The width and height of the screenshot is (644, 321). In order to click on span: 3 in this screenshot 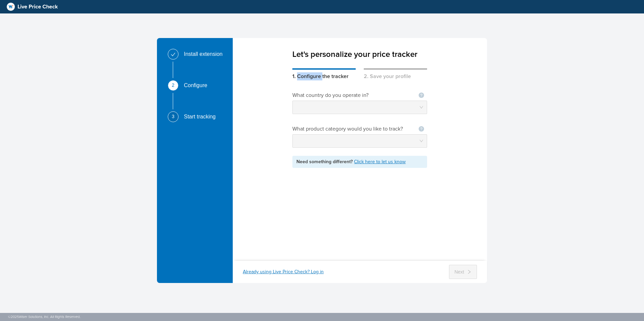, I will do `click(173, 117)`.